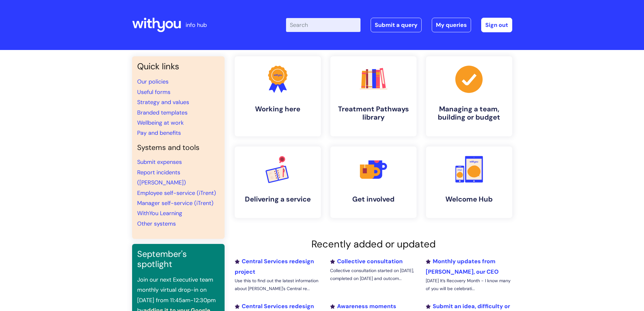 Image resolution: width=644 pixels, height=311 pixels. I want to click on a: Treatment Pathways library, so click(373, 96).